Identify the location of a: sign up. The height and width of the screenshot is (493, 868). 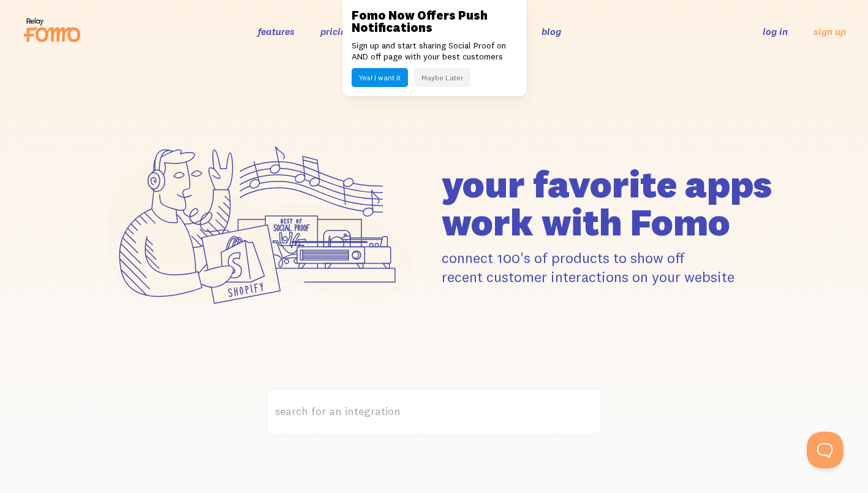
(829, 32).